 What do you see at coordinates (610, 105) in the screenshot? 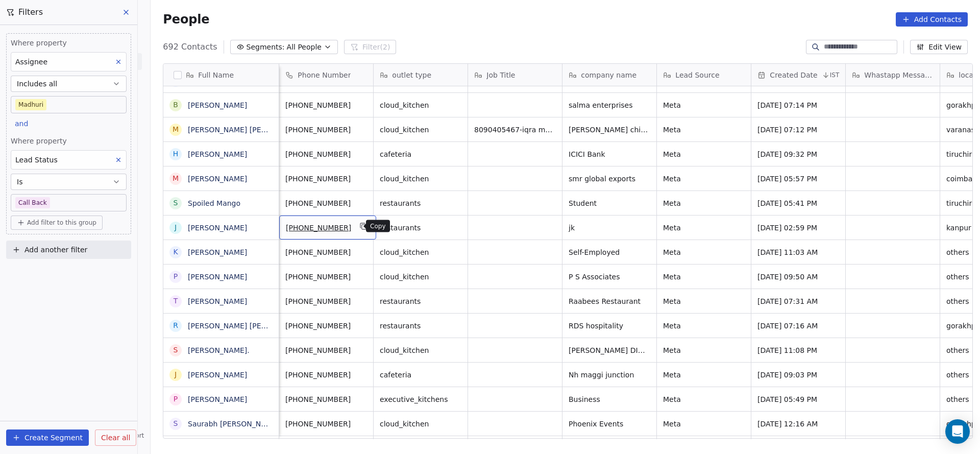
I see `span: salma enterprises` at bounding box center [610, 105].